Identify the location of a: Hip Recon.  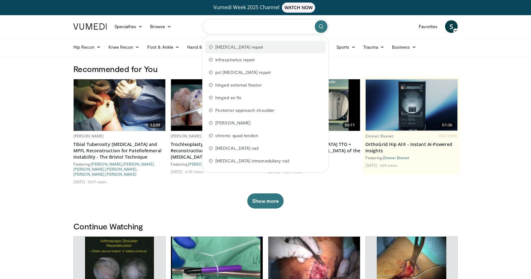
(87, 47).